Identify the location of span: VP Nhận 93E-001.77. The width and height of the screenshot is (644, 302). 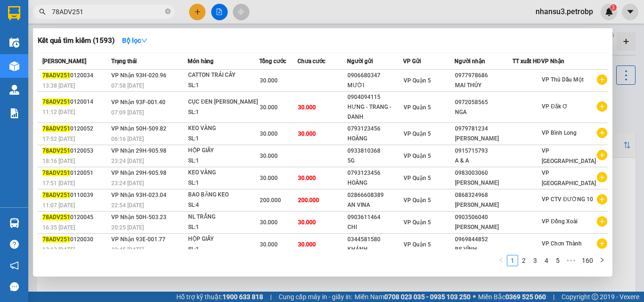
(138, 240).